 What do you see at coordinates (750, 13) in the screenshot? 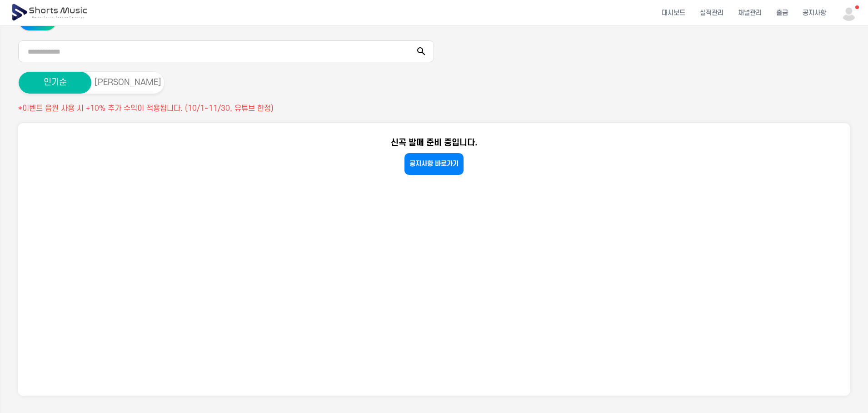
I see `a: 채널관리` at bounding box center [750, 13].